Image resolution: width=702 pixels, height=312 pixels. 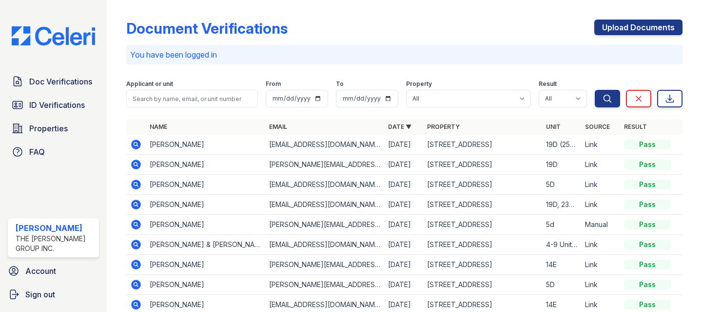 What do you see at coordinates (419, 84) in the screenshot?
I see `label: Property` at bounding box center [419, 84].